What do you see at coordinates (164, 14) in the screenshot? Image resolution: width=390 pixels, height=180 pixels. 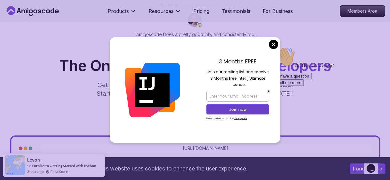 I see `button: Resources` at bounding box center [164, 14].